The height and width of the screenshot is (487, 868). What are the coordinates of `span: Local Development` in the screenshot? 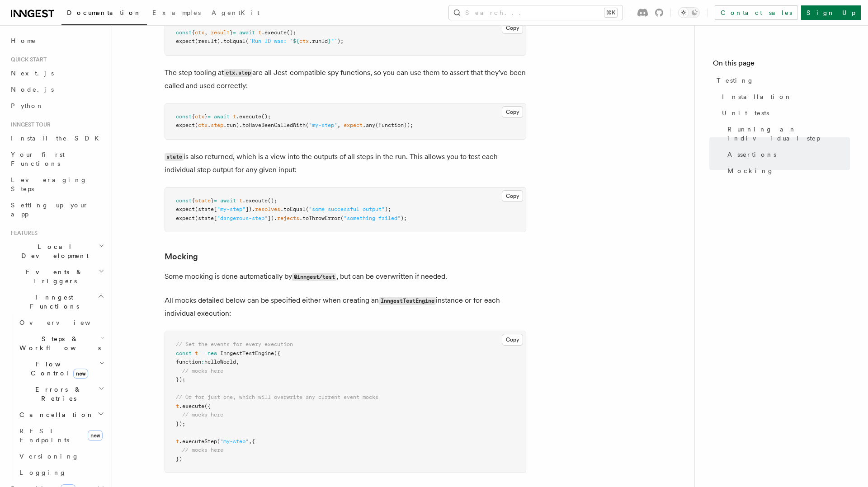 It's located at (53, 251).